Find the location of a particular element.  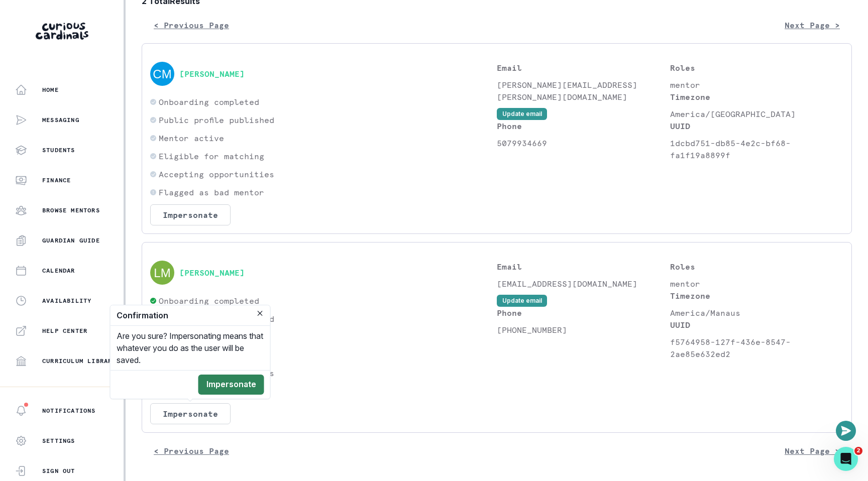

p: America/Manaus is located at coordinates (757, 313).